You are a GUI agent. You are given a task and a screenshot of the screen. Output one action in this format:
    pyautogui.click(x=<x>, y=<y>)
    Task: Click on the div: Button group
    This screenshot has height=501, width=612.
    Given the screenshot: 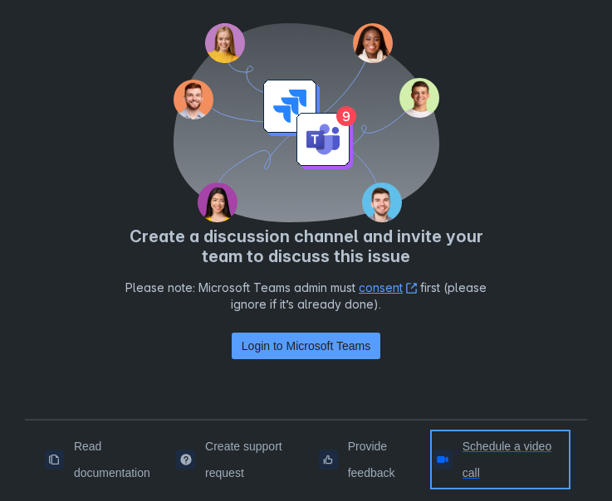 What is the action you would take?
    pyautogui.click(x=305, y=346)
    